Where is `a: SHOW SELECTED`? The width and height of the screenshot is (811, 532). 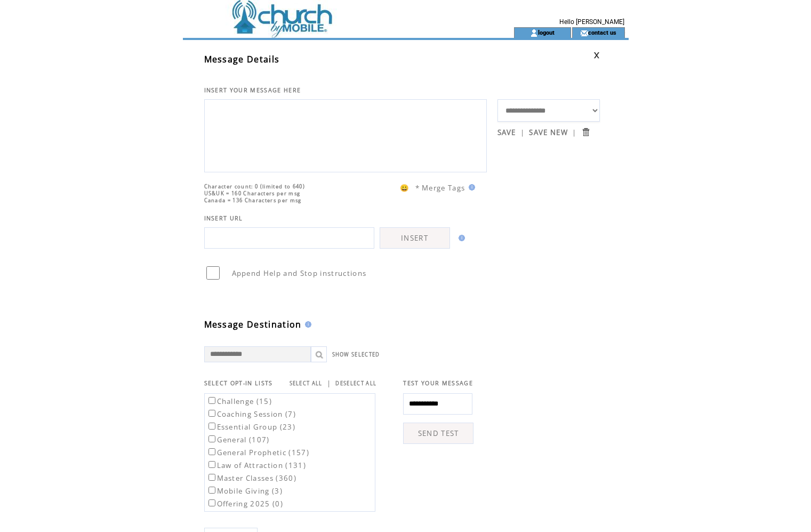
a: SHOW SELECTED is located at coordinates (356, 354).